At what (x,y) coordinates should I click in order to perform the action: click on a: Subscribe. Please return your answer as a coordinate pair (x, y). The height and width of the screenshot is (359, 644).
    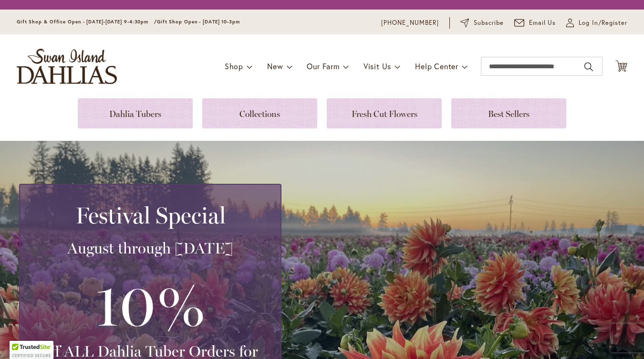
    Looking at the image, I should click on (482, 23).